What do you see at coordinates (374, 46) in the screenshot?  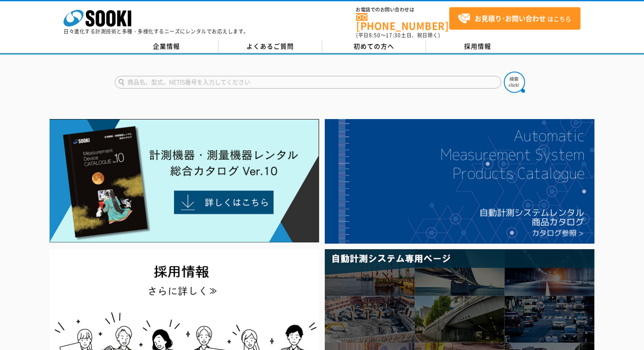 I see `a: 初めての方へ` at bounding box center [374, 46].